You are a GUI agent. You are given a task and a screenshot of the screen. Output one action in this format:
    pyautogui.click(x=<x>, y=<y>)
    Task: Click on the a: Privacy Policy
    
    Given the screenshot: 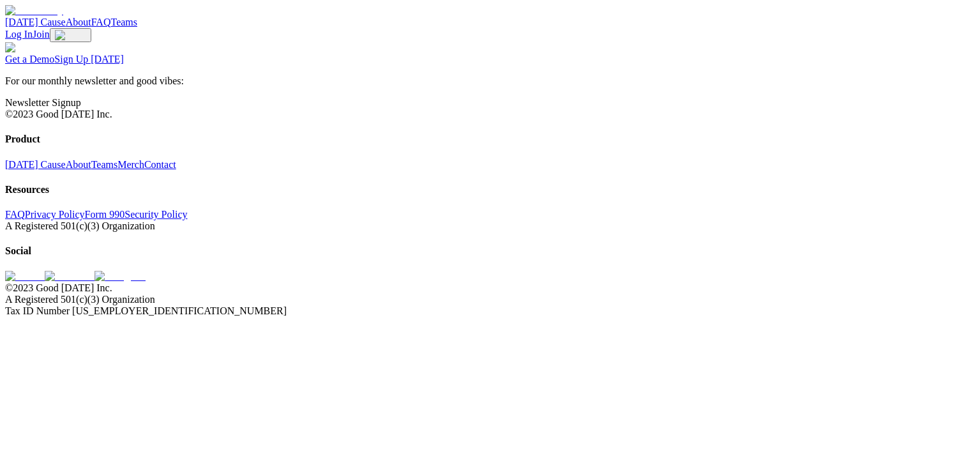 What is the action you would take?
    pyautogui.click(x=55, y=214)
    